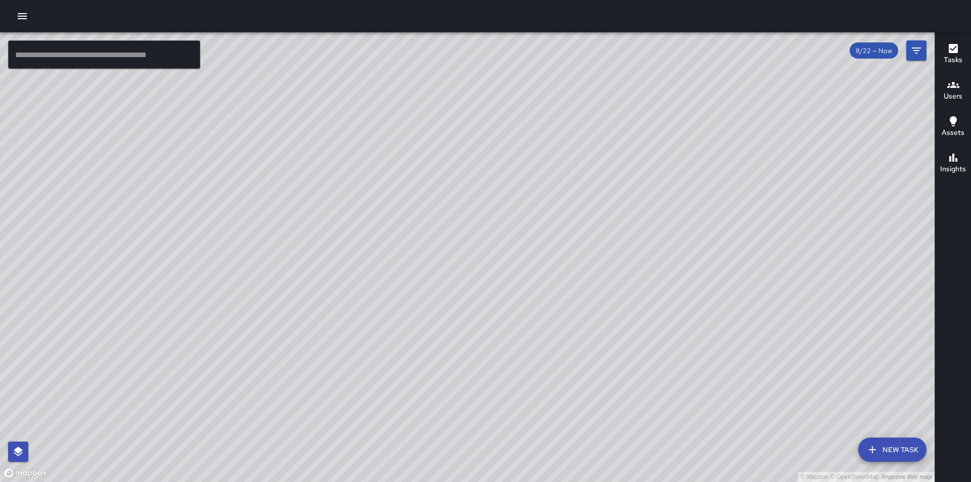 Image resolution: width=971 pixels, height=482 pixels. I want to click on button: New Task, so click(892, 450).